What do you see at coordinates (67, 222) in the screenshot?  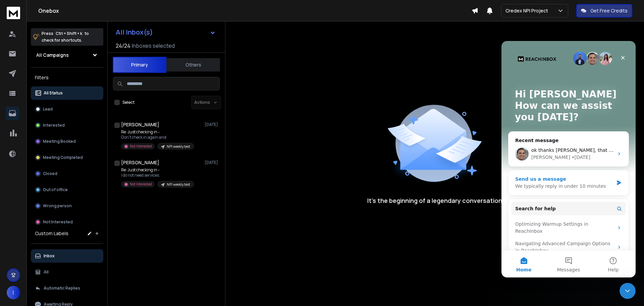 I see `button: Not Interested` at bounding box center [67, 222].